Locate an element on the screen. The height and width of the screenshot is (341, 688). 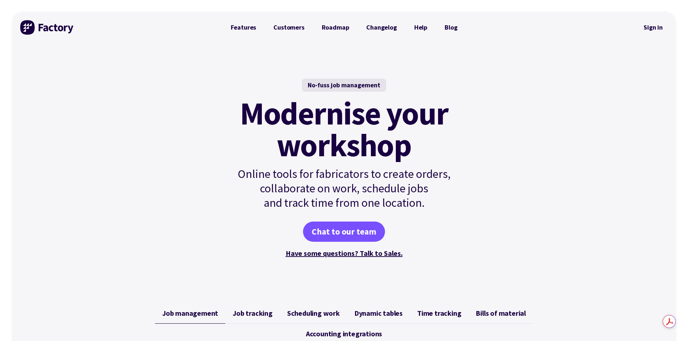
p: Online tools for fabricators to create orders, collaborate on work, schedule jobs and track time ... is located at coordinates (344, 188).